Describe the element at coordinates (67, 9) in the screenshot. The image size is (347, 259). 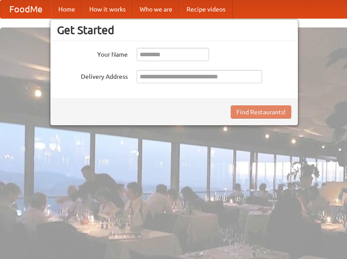
I see `a: Home` at that location.